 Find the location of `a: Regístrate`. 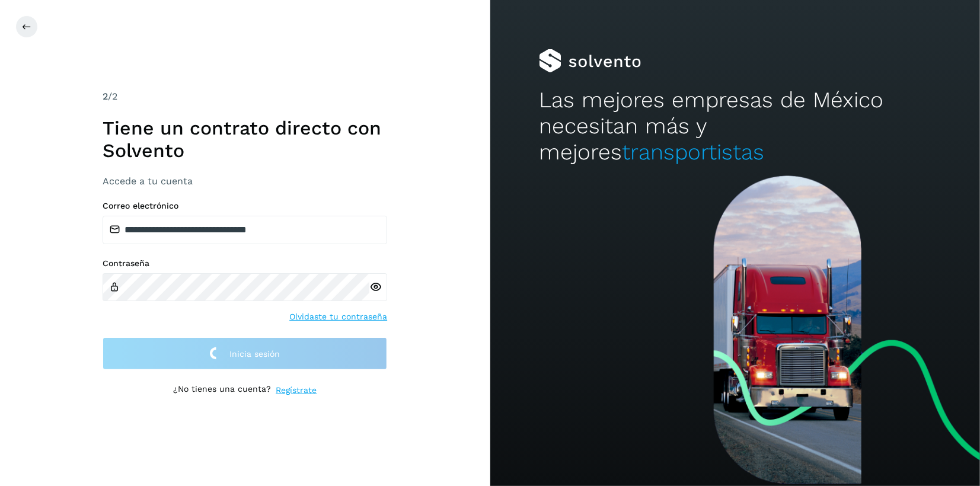

a: Regístrate is located at coordinates (296, 390).